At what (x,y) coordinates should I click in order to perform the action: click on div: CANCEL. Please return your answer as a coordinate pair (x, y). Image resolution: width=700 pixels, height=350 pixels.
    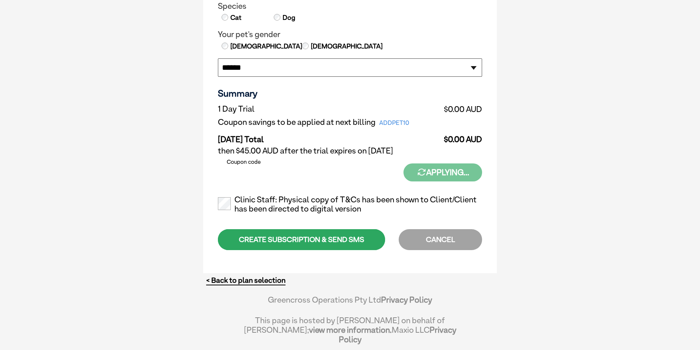
    Looking at the image, I should click on (440, 240).